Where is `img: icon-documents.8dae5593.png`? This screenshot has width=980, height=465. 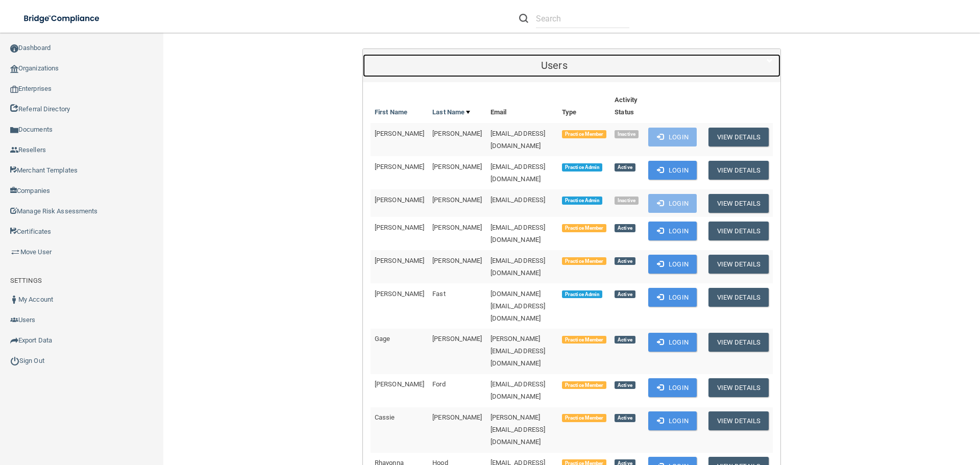 img: icon-documents.8dae5593.png is located at coordinates (14, 130).